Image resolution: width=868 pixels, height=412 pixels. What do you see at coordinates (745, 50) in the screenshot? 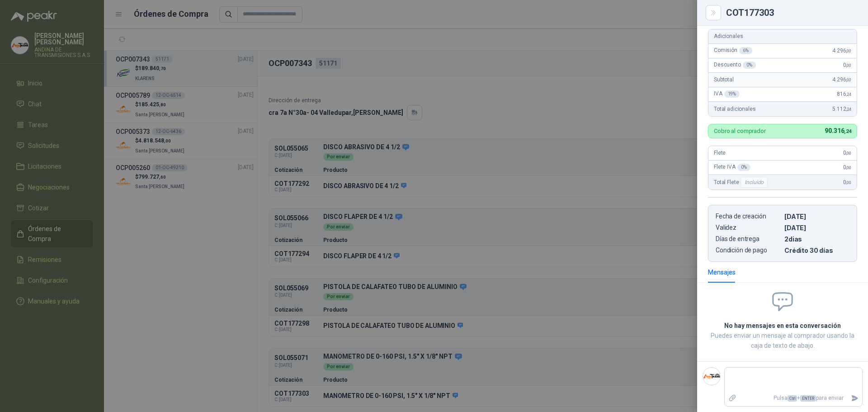
I see `div: 6 %` at bounding box center [745, 50].